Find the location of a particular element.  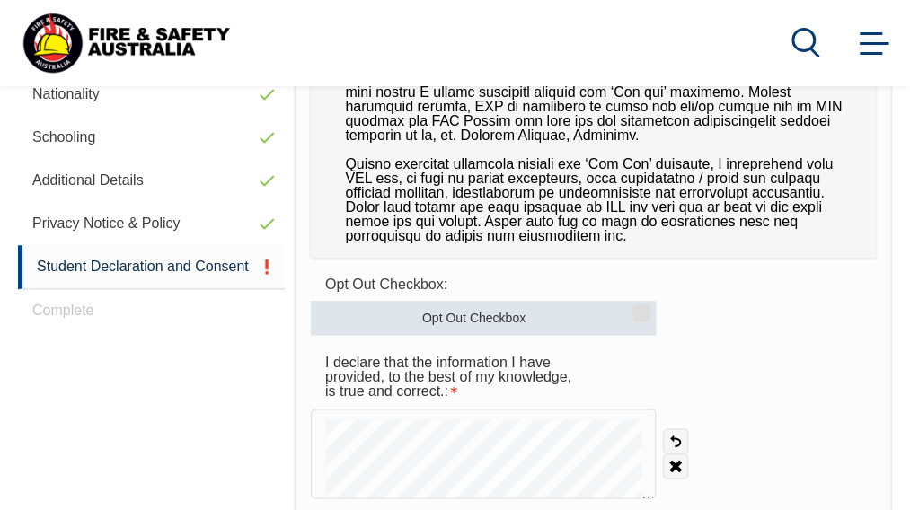

span: Opt Out Checkbox: is located at coordinates (386, 284).